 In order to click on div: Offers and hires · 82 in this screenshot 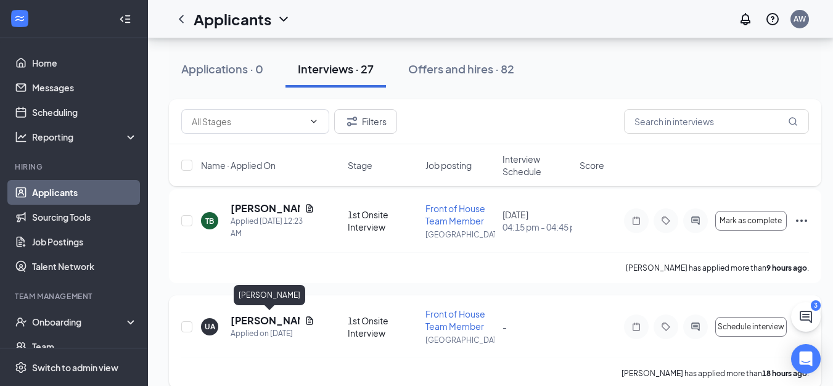, I will do `click(461, 68)`.